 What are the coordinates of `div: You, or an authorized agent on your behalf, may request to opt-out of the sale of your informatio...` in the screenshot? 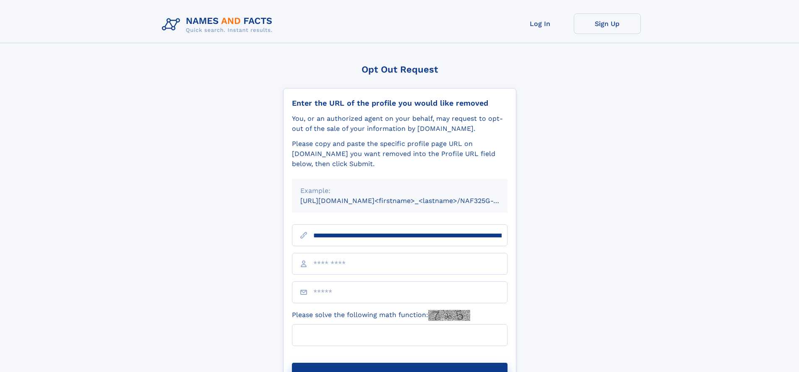 It's located at (400, 124).